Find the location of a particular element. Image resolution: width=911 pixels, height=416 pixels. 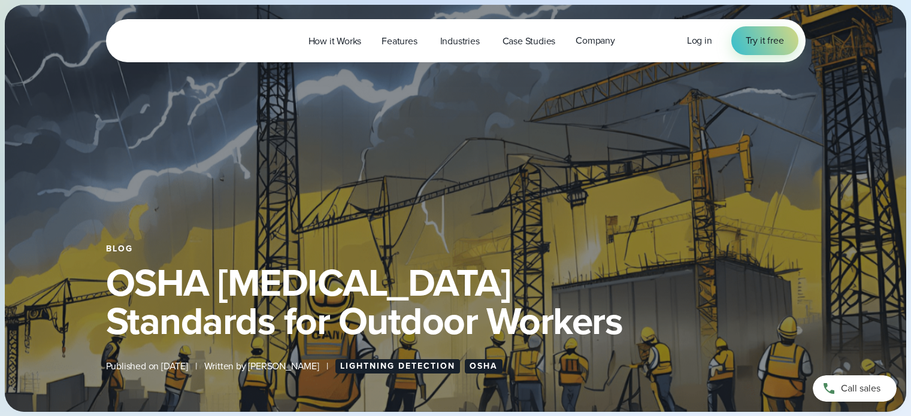

div: Blog is located at coordinates (456, 249).